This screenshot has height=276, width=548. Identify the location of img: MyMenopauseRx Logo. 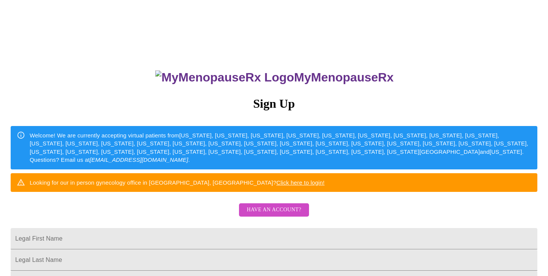
(224, 77).